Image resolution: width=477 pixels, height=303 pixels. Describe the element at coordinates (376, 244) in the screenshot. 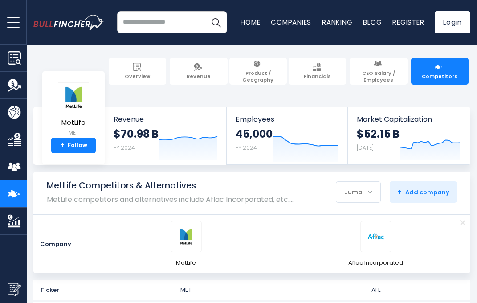

I see `a: AFL logo Aflac Incorporated` at that location.